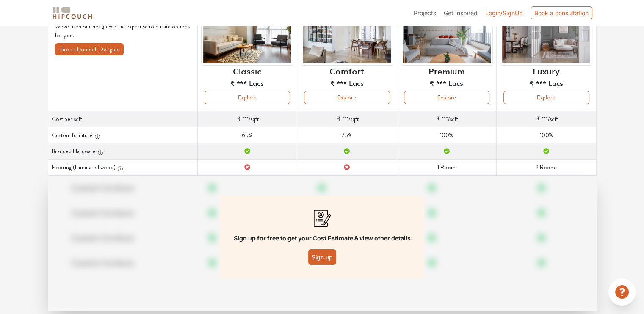 This screenshot has width=644, height=314. Describe the element at coordinates (446, 71) in the screenshot. I see `h6: Premium` at that location.